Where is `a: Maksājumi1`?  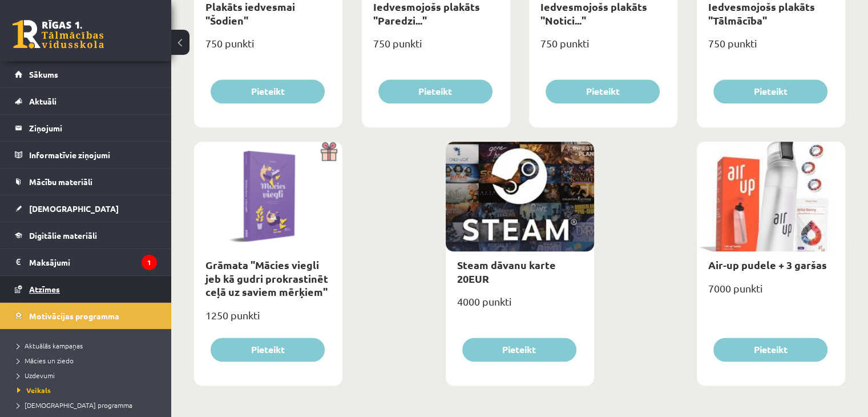 a: Maksājumi1 is located at coordinates (86, 262).